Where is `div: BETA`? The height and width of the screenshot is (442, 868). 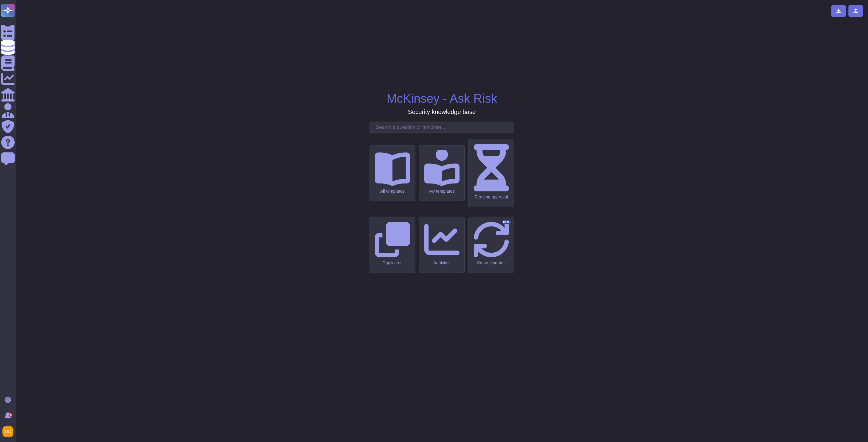
div: BETA is located at coordinates (506, 223).